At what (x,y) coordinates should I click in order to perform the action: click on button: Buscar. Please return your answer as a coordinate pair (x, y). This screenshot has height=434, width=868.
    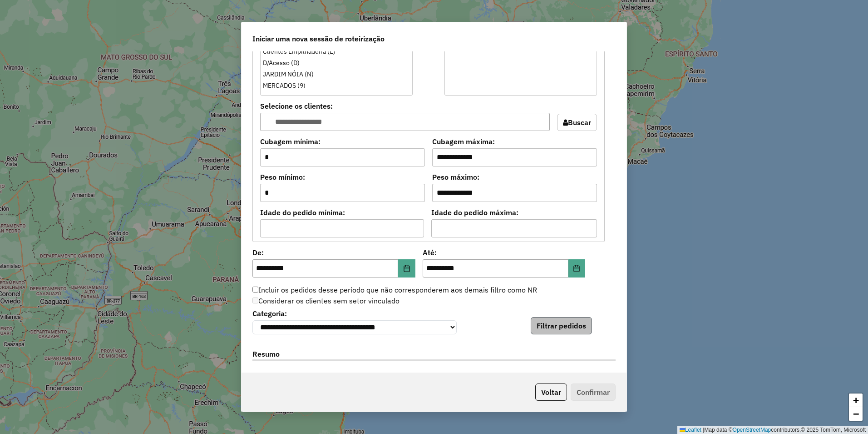
    Looking at the image, I should click on (577, 123).